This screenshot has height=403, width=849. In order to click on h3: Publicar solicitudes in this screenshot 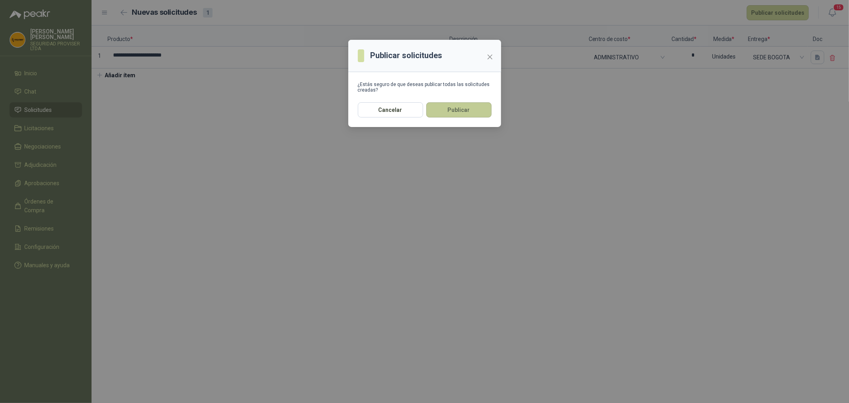, I will do `click(406, 55)`.